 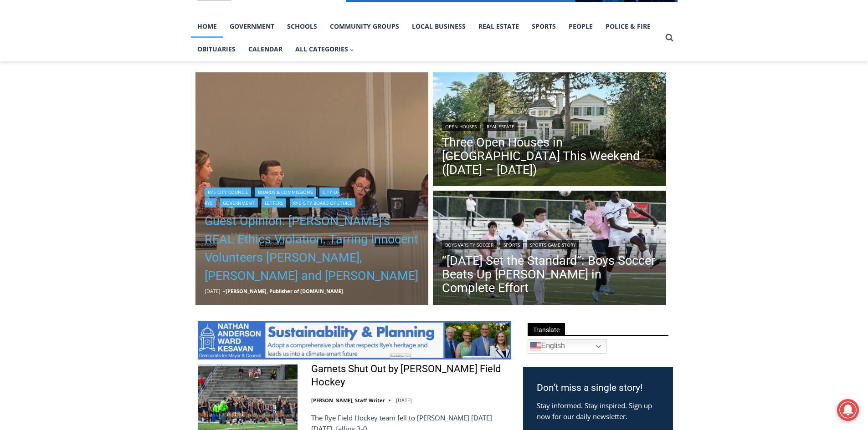 I want to click on nav: Primary Navigation, so click(x=426, y=38).